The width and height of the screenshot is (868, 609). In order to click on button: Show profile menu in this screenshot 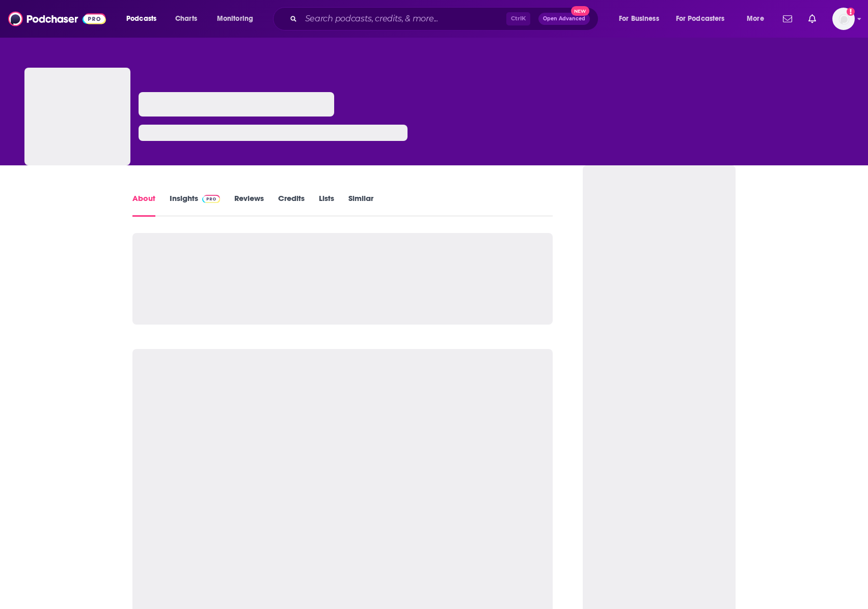, I will do `click(844, 18)`.